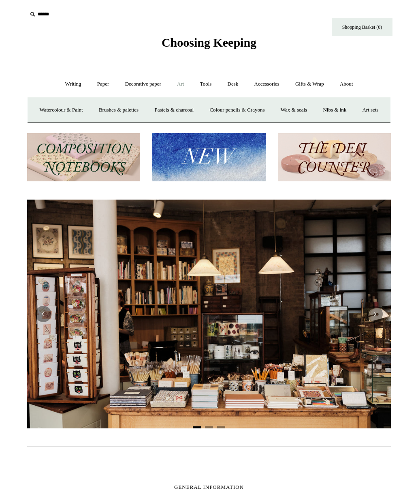 The image size is (418, 501). I want to click on button: Page 3, so click(221, 427).